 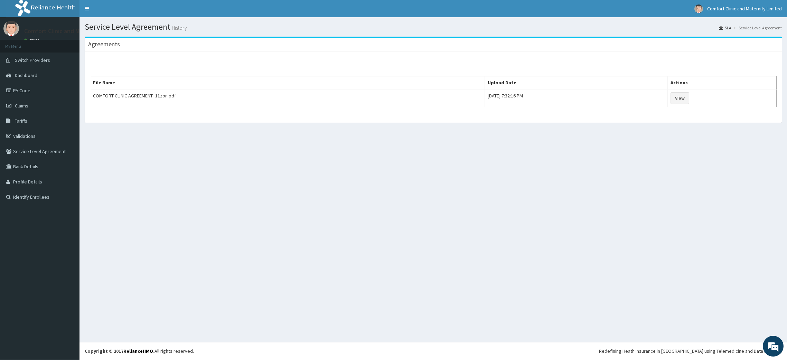 I want to click on th: Upload Date, so click(x=576, y=83).